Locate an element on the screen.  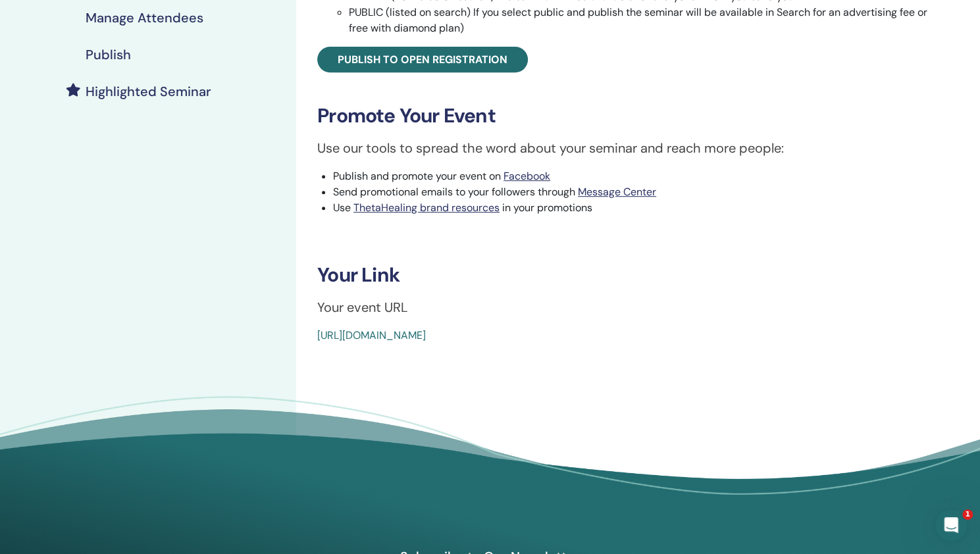
h4: Manage Attendees is located at coordinates (144, 18).